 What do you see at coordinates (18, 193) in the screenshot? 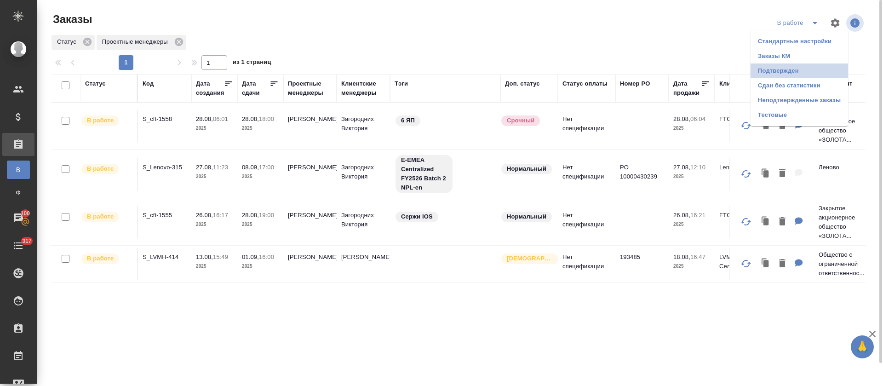
I see `span: Ф` at bounding box center [18, 193].